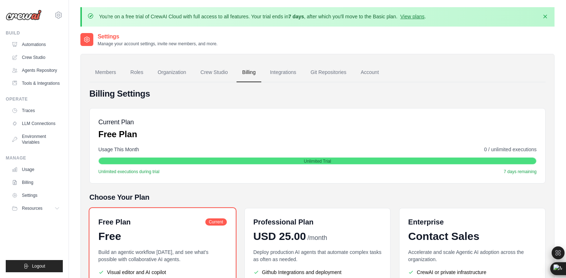  I want to click on a: Tools & Integrations, so click(36, 83).